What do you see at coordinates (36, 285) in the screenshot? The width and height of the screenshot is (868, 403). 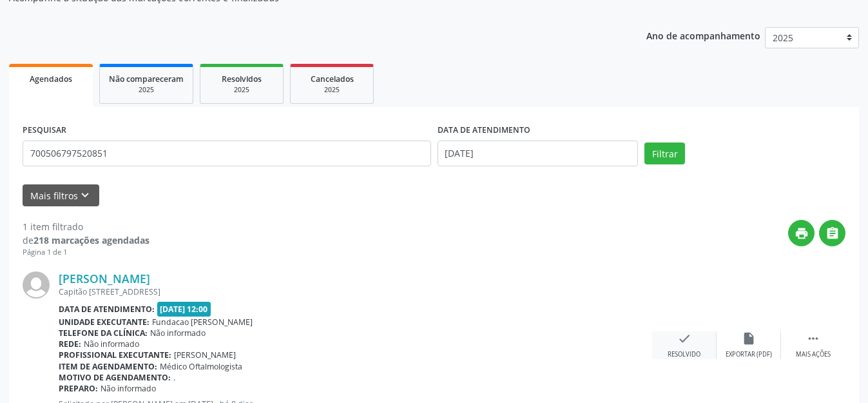 I see `img: img` at bounding box center [36, 285].